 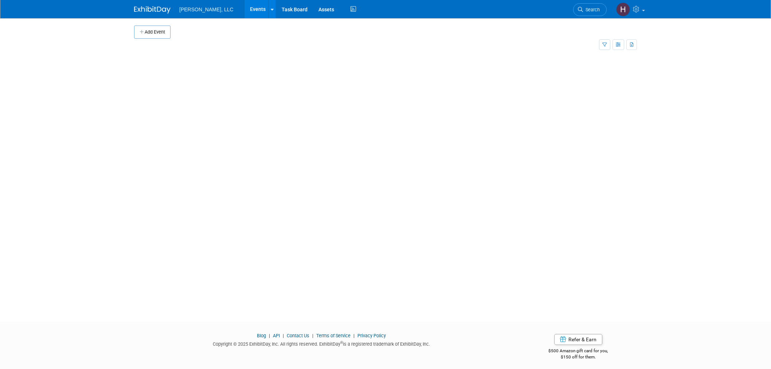 What do you see at coordinates (261, 335) in the screenshot?
I see `a: Blog` at bounding box center [261, 335].